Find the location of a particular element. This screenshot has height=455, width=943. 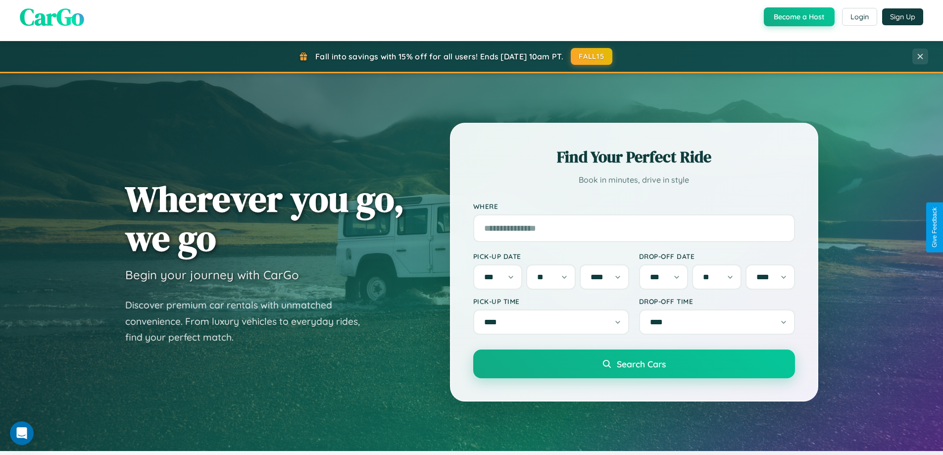

span: Search Cars is located at coordinates (641, 364).